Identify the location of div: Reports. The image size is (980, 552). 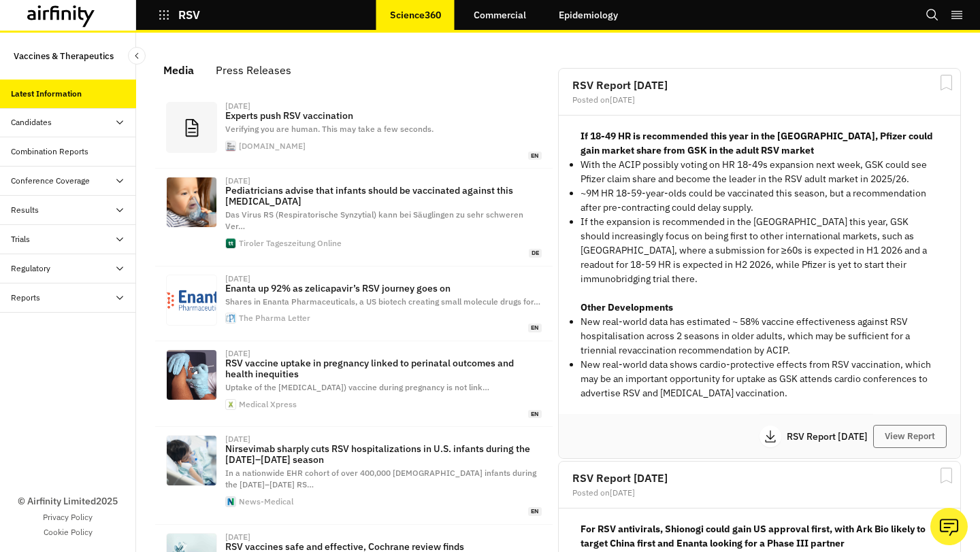
(25, 298).